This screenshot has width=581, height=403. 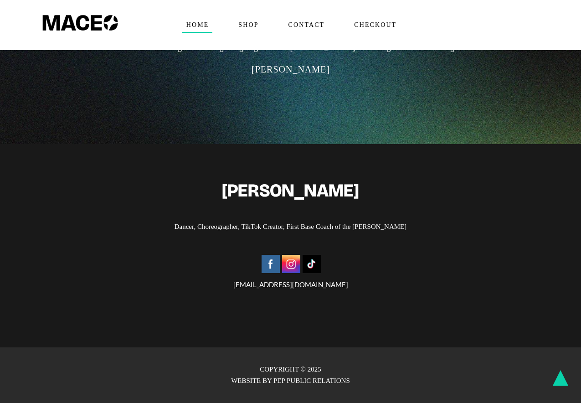 What do you see at coordinates (291, 264) in the screenshot?
I see `img: Instagram` at bounding box center [291, 264].